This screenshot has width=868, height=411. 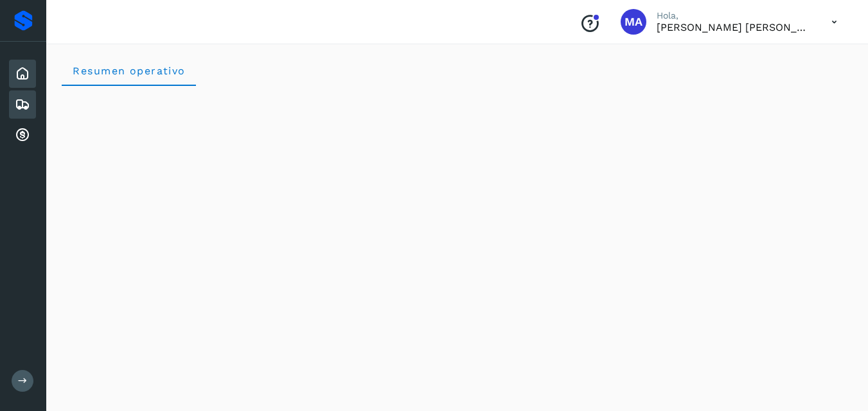 I want to click on p: Hola,, so click(x=734, y=16).